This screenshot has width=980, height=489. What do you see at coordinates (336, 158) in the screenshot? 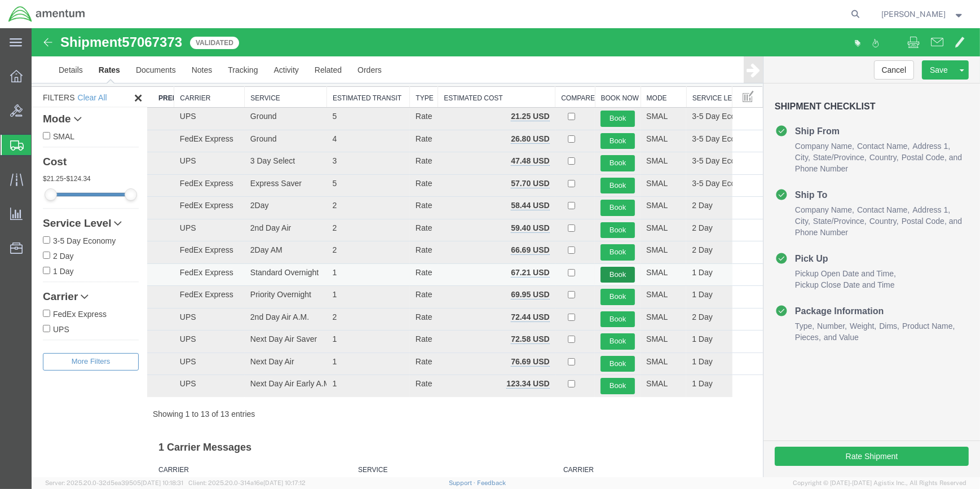
I see `td: 5` at bounding box center [336, 158].